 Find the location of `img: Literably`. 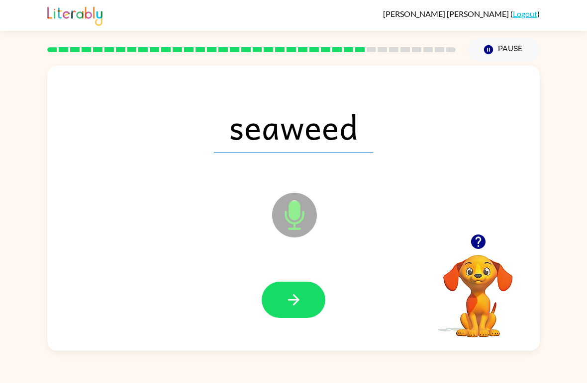

img: Literably is located at coordinates (75, 15).